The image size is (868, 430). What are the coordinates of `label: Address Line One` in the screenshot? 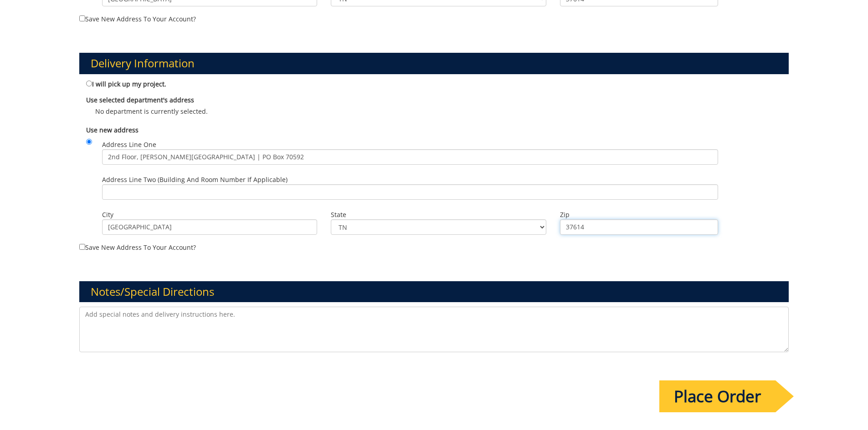 It's located at (410, 153).